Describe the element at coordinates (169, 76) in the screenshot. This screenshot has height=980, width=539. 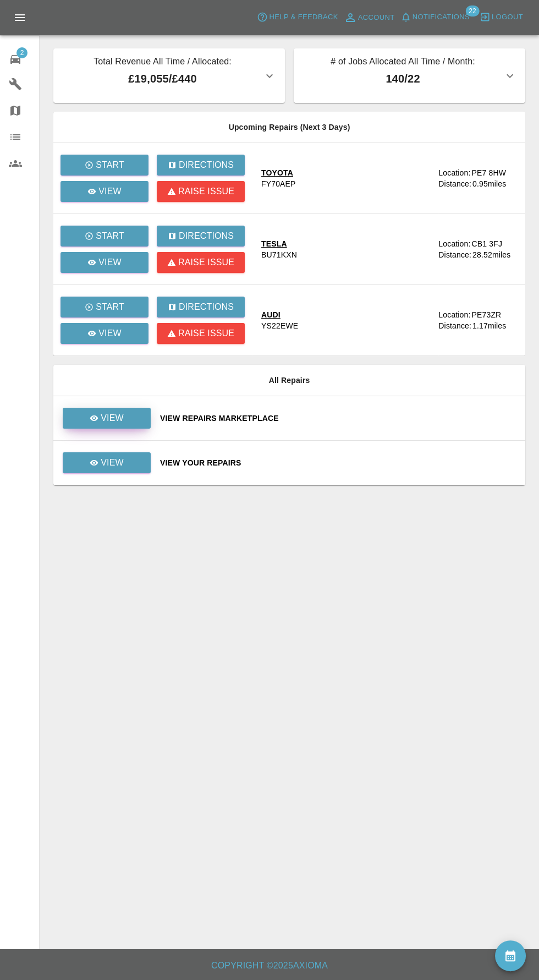
I see `button: Total Revenue All Time / Allocated:£19,055/£440` at that location.